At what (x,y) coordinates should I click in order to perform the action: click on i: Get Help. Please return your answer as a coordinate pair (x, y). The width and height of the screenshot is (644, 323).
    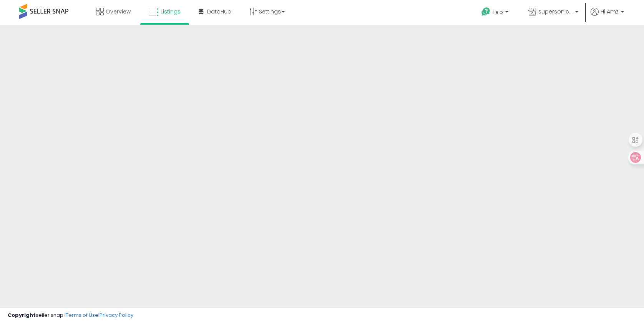
    Looking at the image, I should click on (486, 11).